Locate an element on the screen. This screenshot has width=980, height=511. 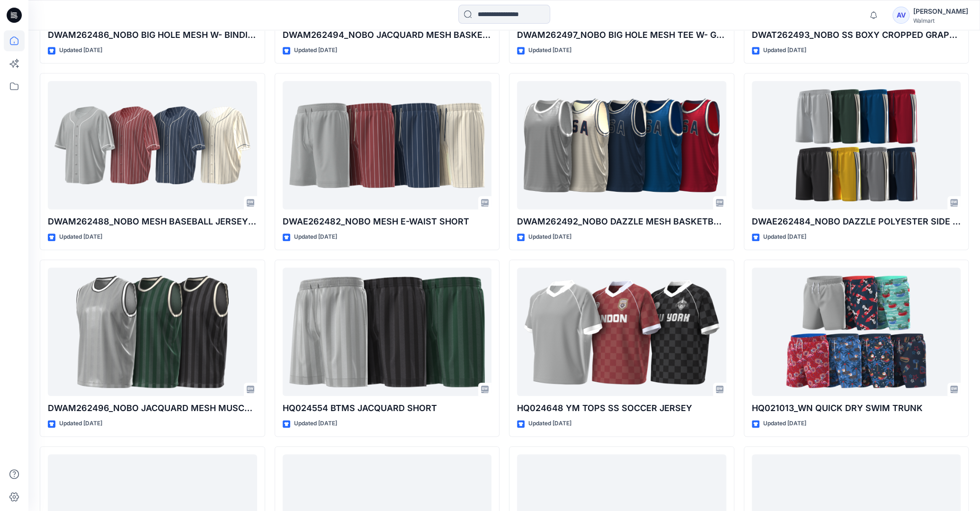
div: Walmart is located at coordinates (940, 20).